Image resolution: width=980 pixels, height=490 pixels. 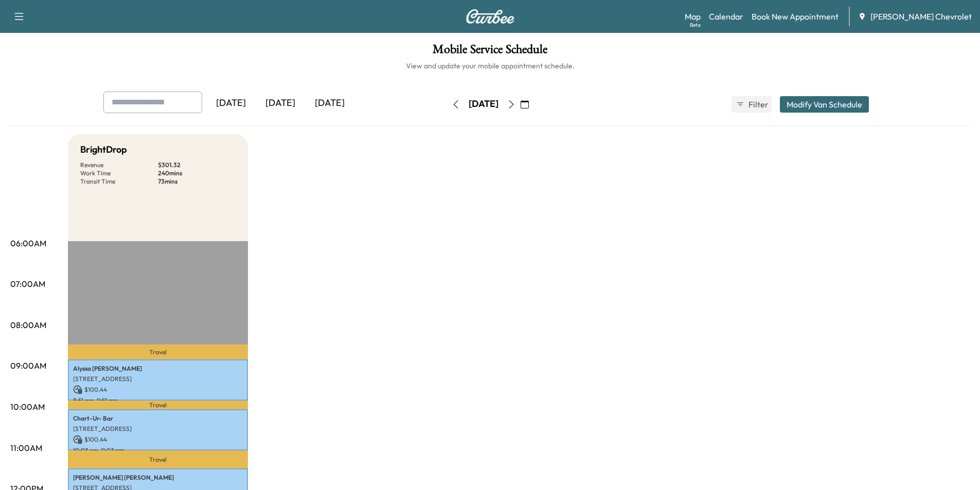 What do you see at coordinates (27, 447) in the screenshot?
I see `p: 11:00AM` at bounding box center [27, 447].